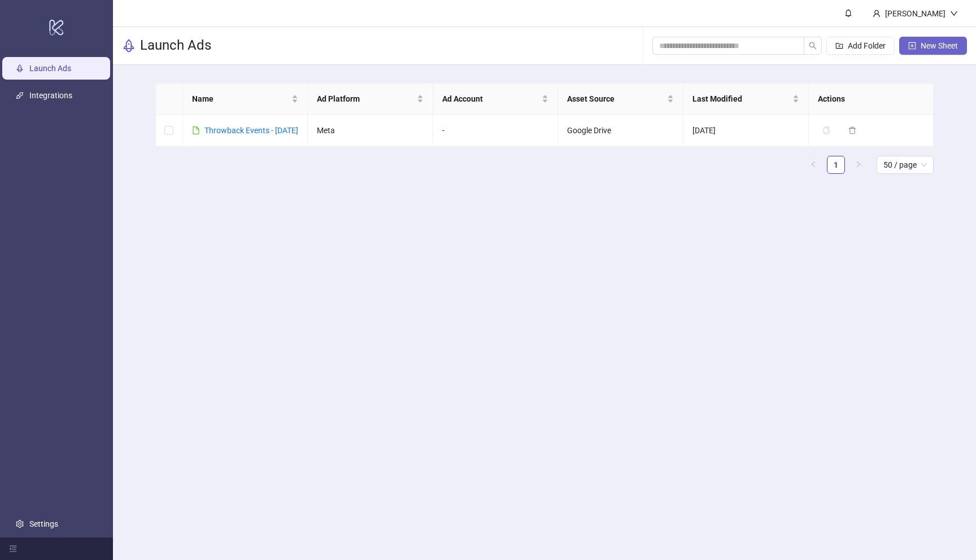 Image resolution: width=976 pixels, height=560 pixels. Describe the element at coordinates (491, 99) in the screenshot. I see `span: Ad Account` at that location.